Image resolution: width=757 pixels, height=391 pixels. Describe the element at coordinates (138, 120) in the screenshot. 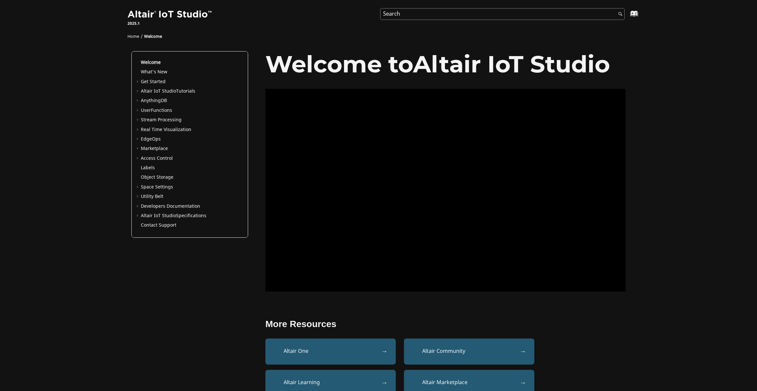

I see `span: Expand Stream Processing` at that location.